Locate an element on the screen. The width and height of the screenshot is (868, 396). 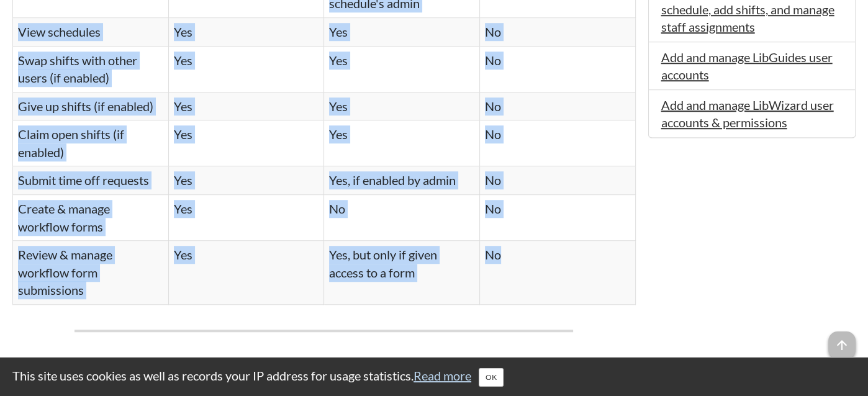
td: Yes, if enabled by admin is located at coordinates (402, 181).